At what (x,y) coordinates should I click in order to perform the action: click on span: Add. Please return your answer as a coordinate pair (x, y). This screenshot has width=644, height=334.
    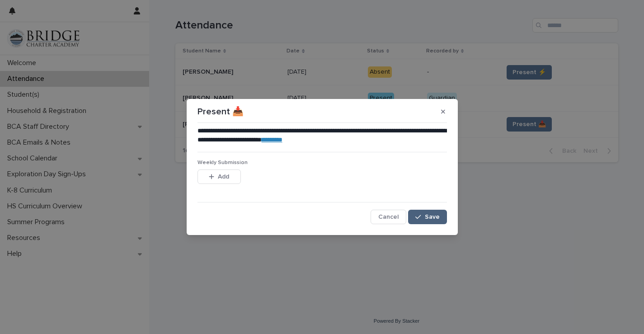
    Looking at the image, I should click on (223, 177).